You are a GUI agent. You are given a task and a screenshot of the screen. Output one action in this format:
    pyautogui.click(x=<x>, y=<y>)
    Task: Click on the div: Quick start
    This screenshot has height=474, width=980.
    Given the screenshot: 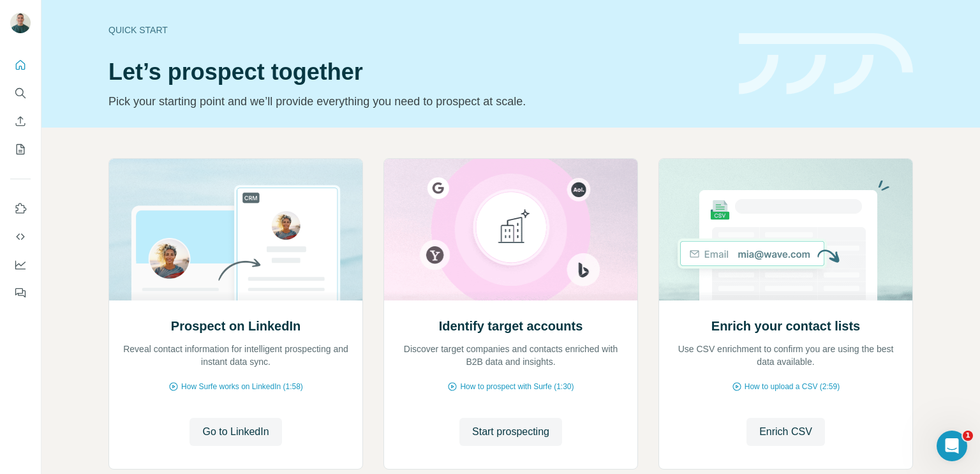 What is the action you would take?
    pyautogui.click(x=416, y=30)
    